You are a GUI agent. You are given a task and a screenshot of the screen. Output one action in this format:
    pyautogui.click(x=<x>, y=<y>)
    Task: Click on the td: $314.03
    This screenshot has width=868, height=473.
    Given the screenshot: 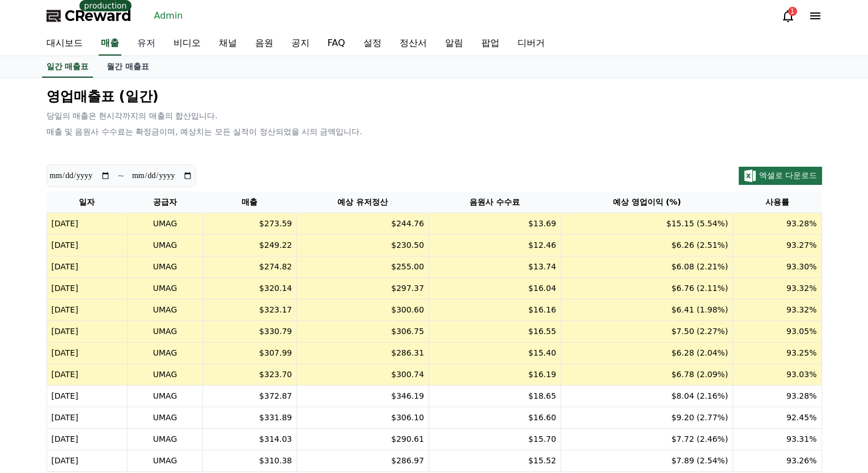 What is the action you would take?
    pyautogui.click(x=250, y=440)
    